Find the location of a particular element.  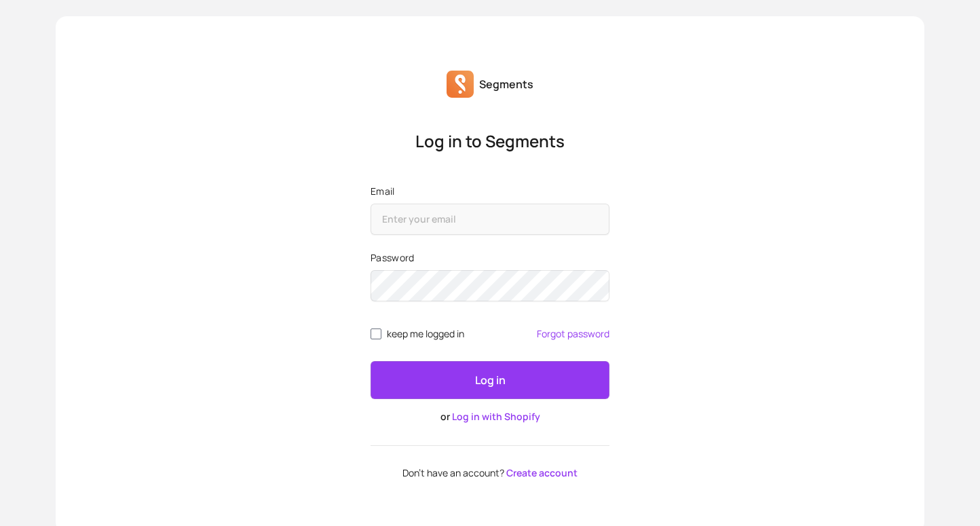

p: Log in is located at coordinates (490, 380).